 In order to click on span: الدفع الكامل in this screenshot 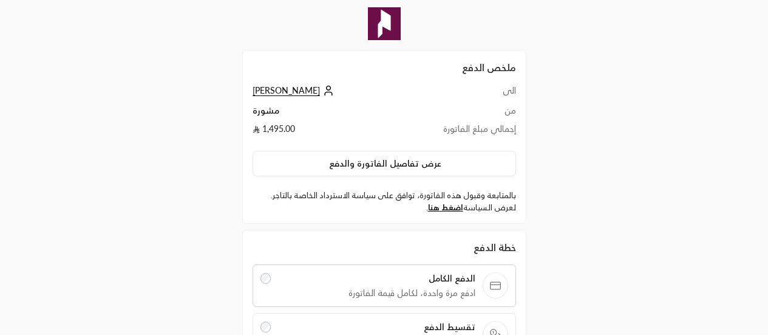, I will do `click(376, 278)`.